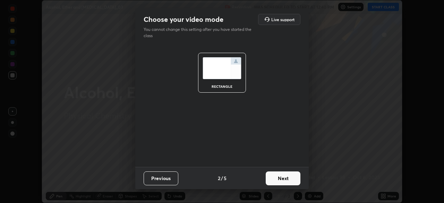 This screenshot has height=203, width=444. Describe the element at coordinates (283, 19) in the screenshot. I see `h5: Live support` at that location.